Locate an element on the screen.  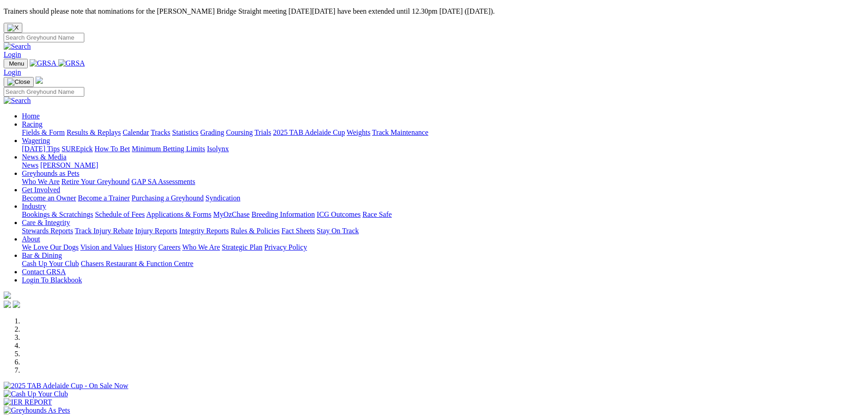
div: Industry is located at coordinates (443, 215).